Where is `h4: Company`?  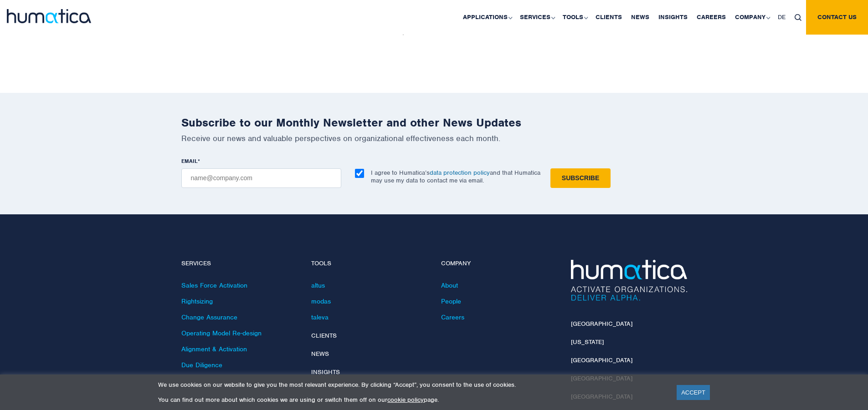
h4: Company is located at coordinates (499, 263).